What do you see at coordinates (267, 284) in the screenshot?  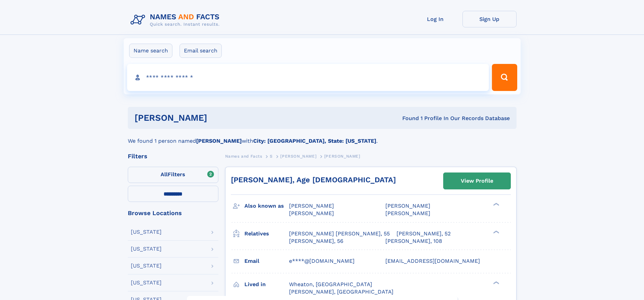 I see `h3: Lived in` at bounding box center [267, 284].